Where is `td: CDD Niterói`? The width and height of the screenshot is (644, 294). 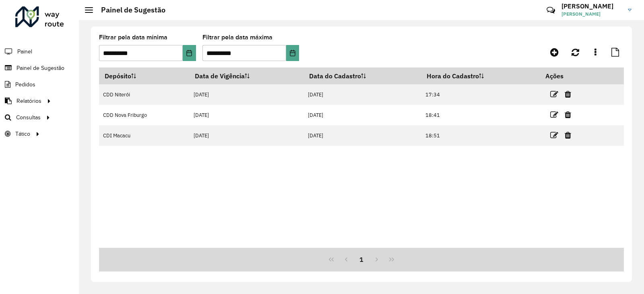 td: CDD Niterói is located at coordinates (144, 94).